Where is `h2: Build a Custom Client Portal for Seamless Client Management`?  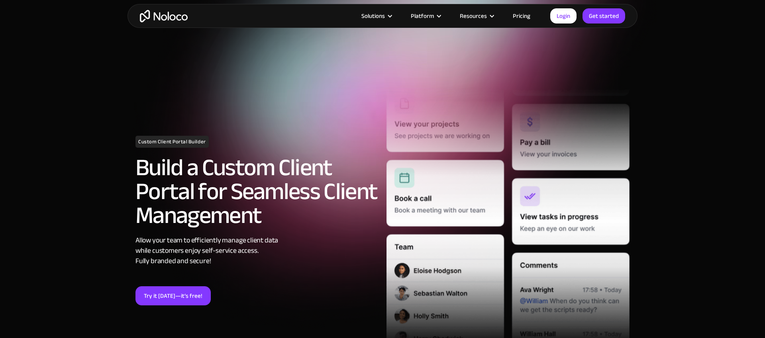 h2: Build a Custom Client Portal for Seamless Client Management is located at coordinates (257, 192).